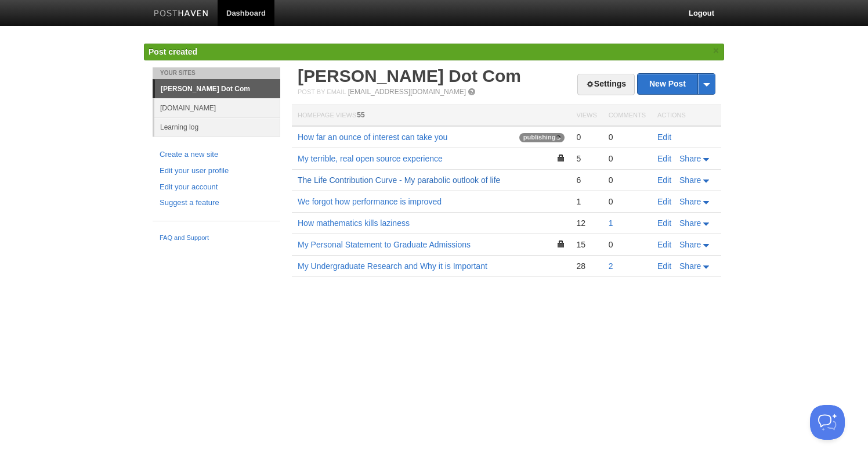  I want to click on a: Learning log, so click(217, 126).